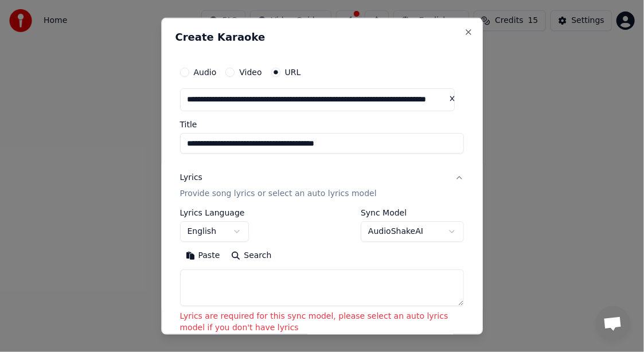  What do you see at coordinates (191, 178) in the screenshot?
I see `div: Lyrics` at bounding box center [191, 178].